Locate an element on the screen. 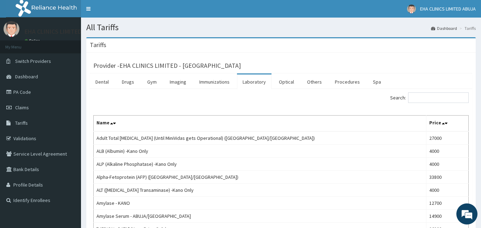 Image resolution: width=481 pixels, height=228 pixels. a: Drugs is located at coordinates (128, 82).